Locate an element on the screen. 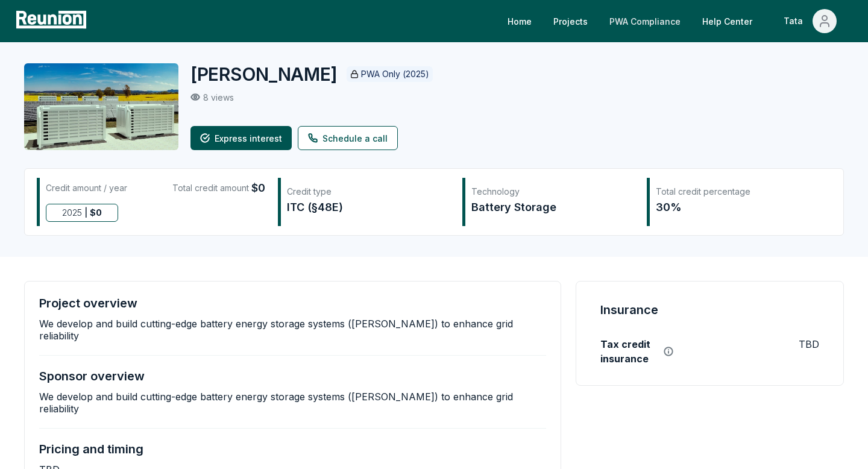 This screenshot has width=868, height=469. h4: Sponsor overview is located at coordinates (92, 376).